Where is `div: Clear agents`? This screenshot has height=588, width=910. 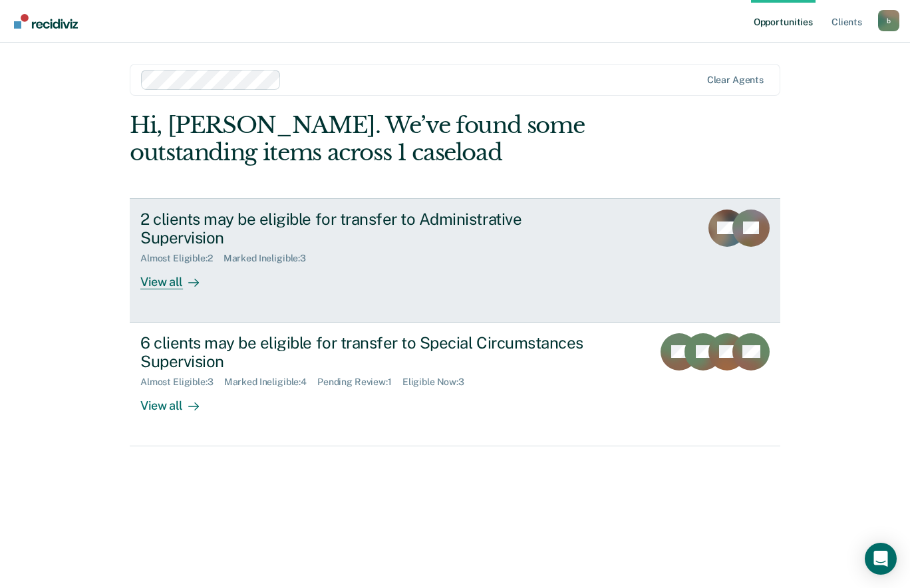
div: Clear agents is located at coordinates (735, 80).